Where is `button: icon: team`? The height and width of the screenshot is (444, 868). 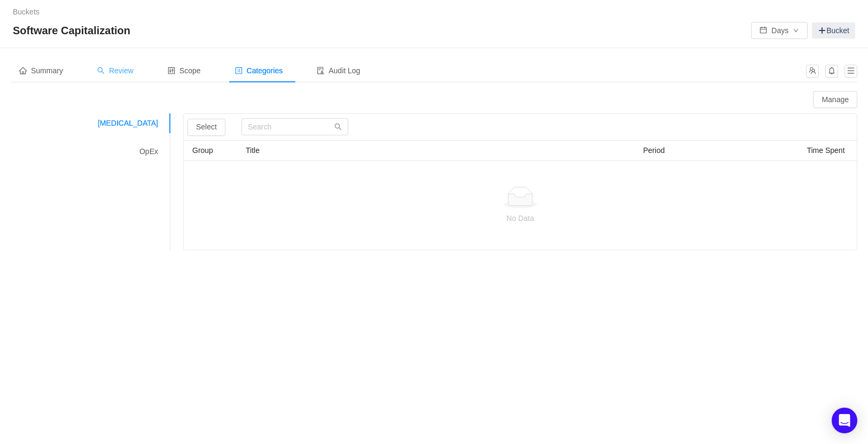
button: icon: team is located at coordinates (813, 71).